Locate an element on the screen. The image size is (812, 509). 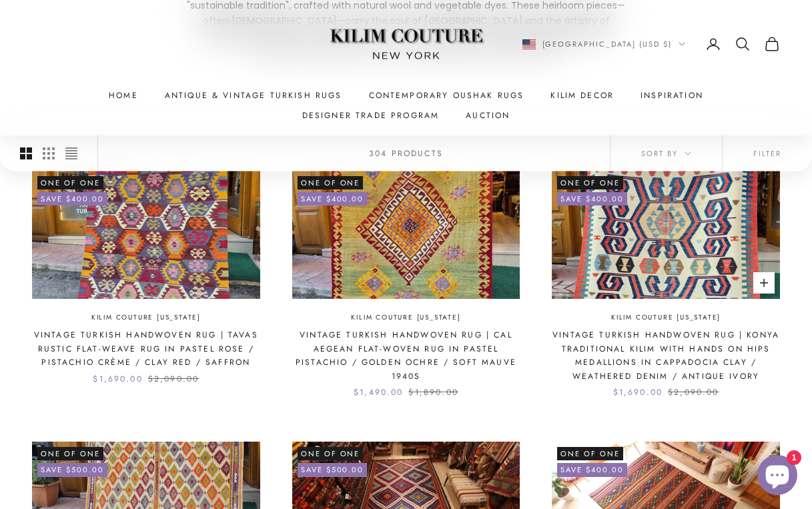
button: Change country or currency is located at coordinates (603, 44).